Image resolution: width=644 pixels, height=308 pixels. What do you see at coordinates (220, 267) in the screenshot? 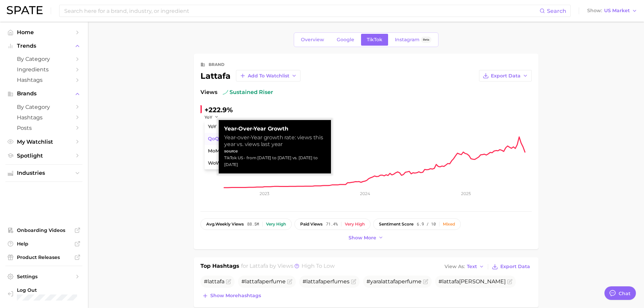
I see `h1: Top Hashtags` at bounding box center [220, 267].